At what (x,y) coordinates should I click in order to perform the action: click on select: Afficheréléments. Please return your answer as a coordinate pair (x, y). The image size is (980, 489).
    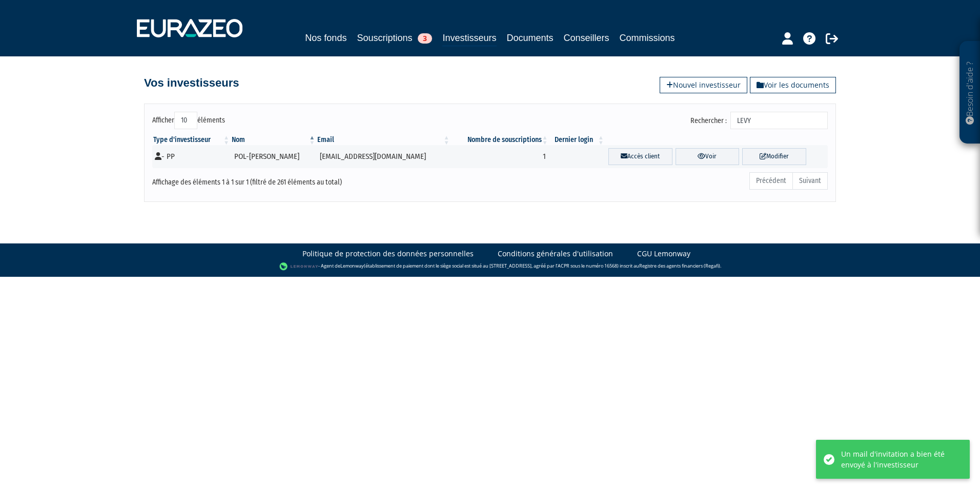
    Looking at the image, I should click on (186, 120).